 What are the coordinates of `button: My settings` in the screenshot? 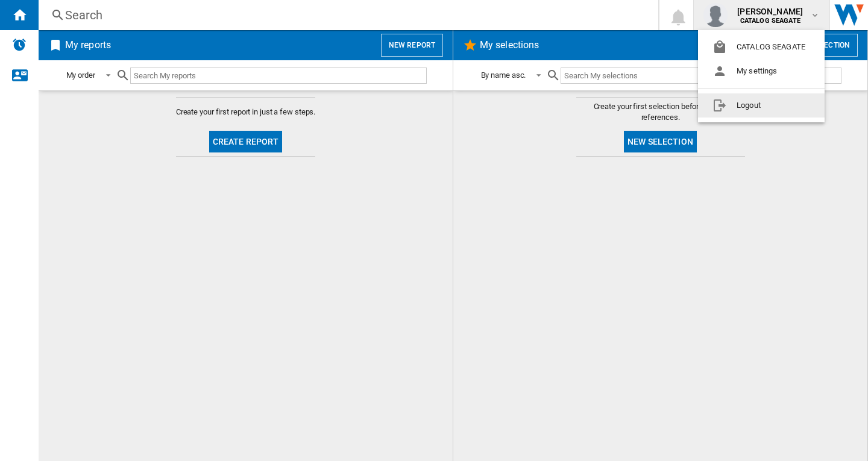 It's located at (761, 71).